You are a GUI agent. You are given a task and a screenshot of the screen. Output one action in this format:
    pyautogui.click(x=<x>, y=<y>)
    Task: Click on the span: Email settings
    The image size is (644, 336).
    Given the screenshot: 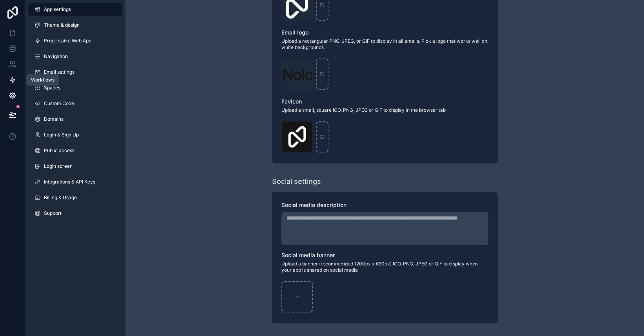 What is the action you would take?
    pyautogui.click(x=59, y=72)
    